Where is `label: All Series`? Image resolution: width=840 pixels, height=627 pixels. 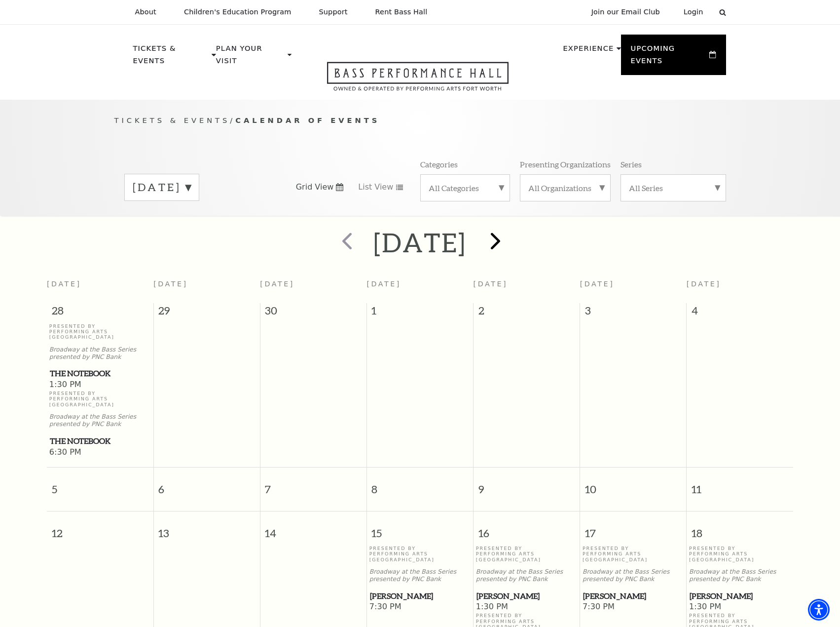 label: All Series is located at coordinates (673, 187).